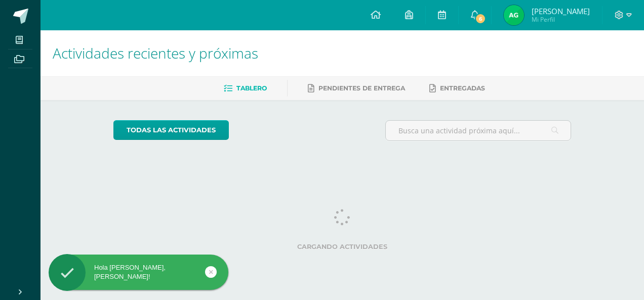  What do you see at coordinates (479, 130) in the screenshot?
I see `input: Busca una actividad próxima aquí...` at bounding box center [479, 130].